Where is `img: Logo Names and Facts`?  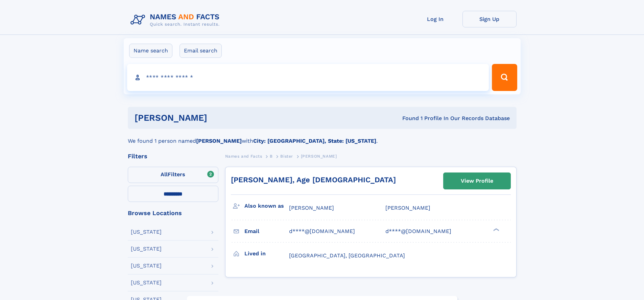
img: Logo Names and Facts is located at coordinates (176, 20).